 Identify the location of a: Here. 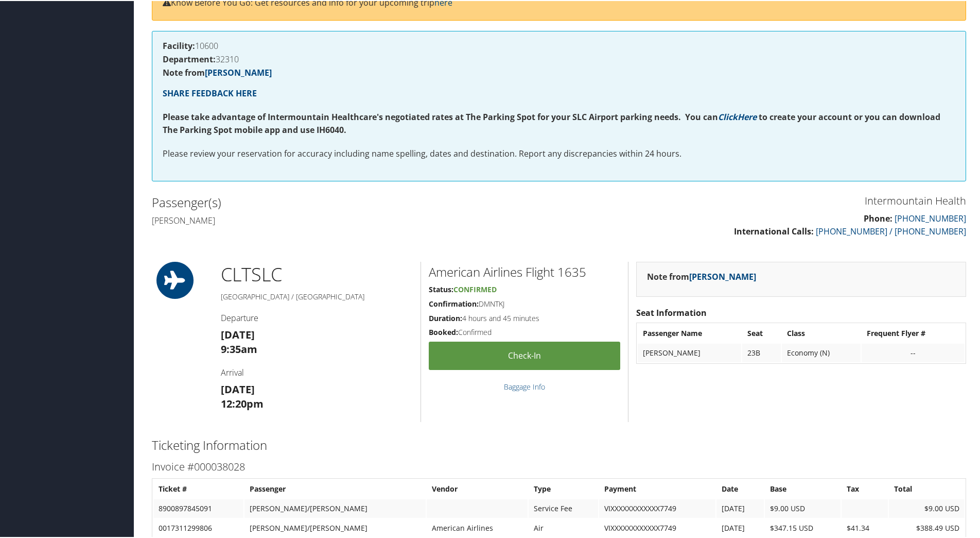
(747, 115).